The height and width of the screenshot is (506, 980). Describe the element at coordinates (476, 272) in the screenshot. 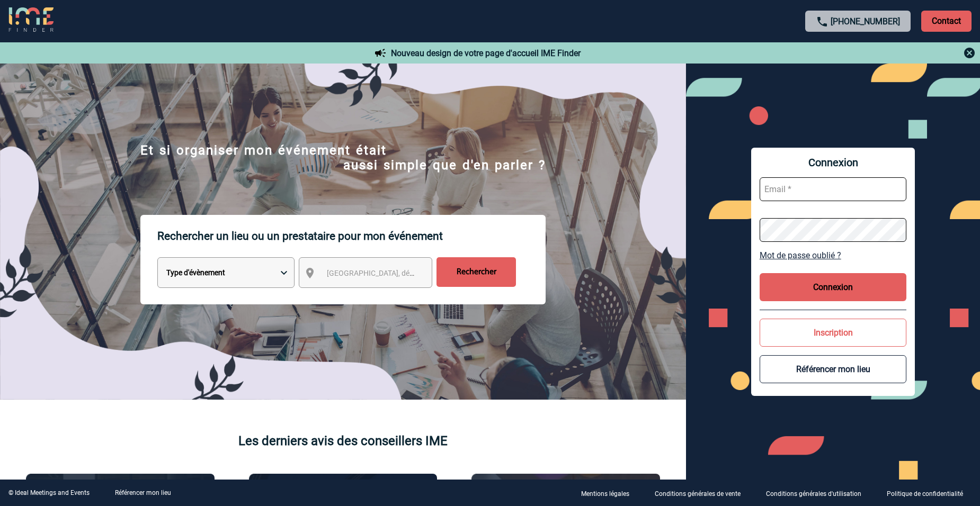

I see `input: Rechercher` at that location.